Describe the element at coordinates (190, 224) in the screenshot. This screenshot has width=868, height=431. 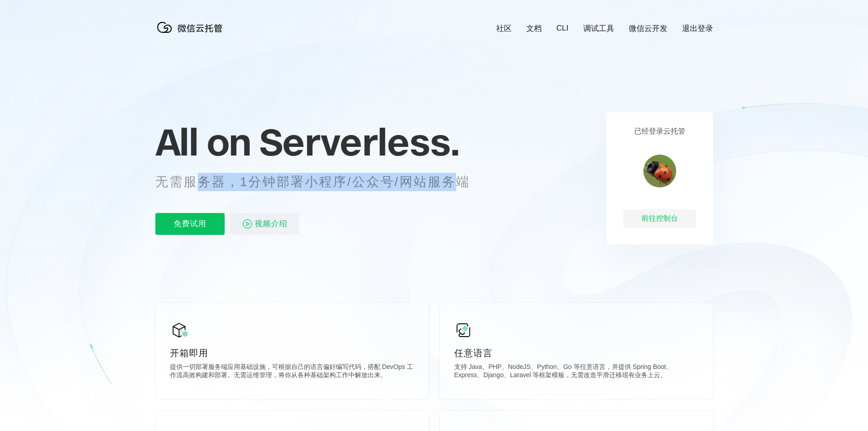
I see `p: 免费试用` at that location.